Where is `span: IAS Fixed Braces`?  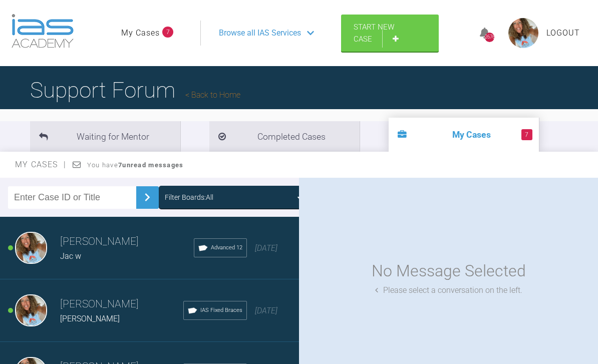
span: IAS Fixed Braces is located at coordinates (221, 310).